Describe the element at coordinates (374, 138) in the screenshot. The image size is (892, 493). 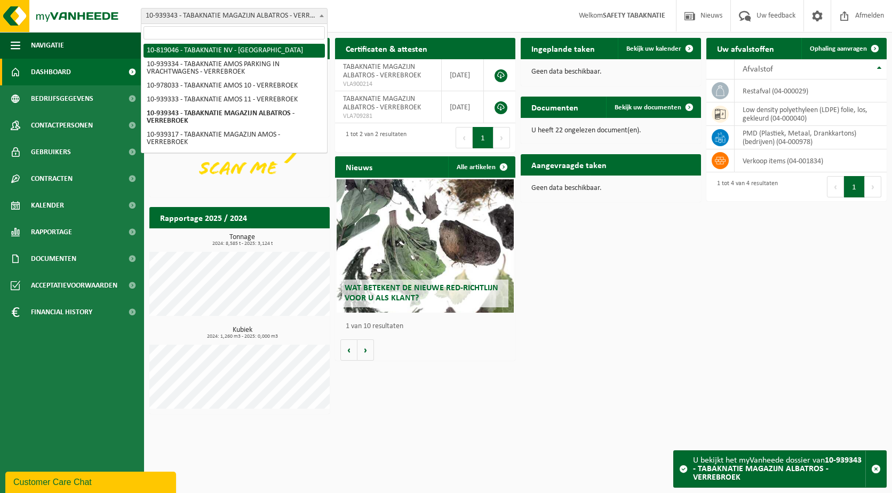
I see `div: 1 tot 2 van 2 resultaten` at that location.